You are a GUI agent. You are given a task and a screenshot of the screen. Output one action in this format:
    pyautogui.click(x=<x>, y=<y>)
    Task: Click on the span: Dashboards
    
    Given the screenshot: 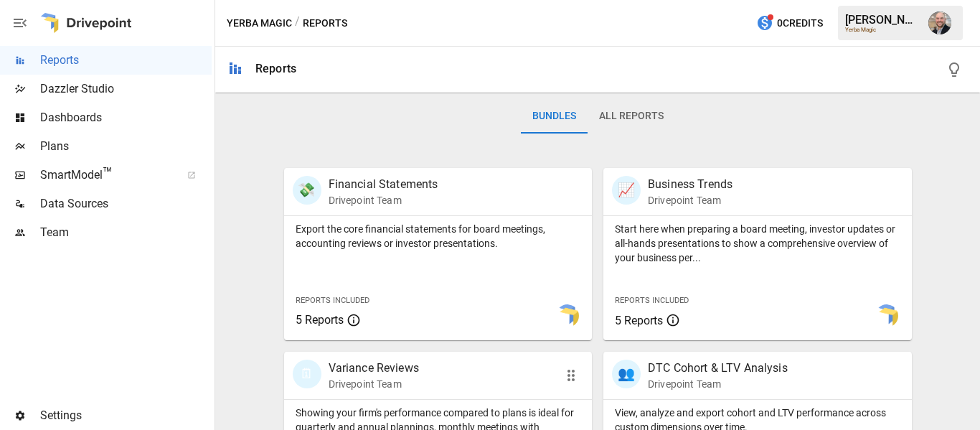 What is the action you would take?
    pyautogui.click(x=126, y=118)
    